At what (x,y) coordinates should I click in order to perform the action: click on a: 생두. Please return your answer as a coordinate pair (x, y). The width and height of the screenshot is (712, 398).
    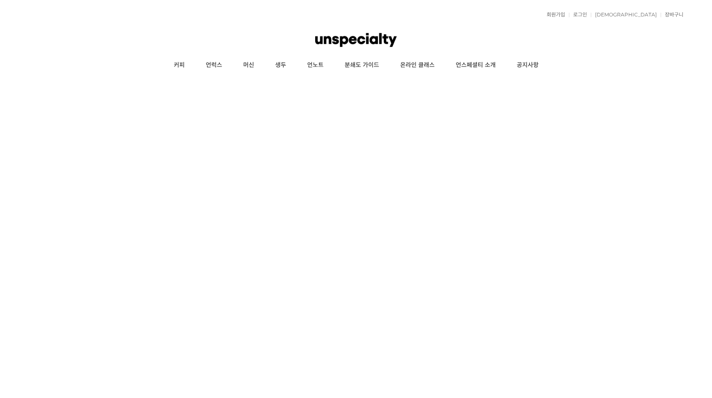
    Looking at the image, I should click on (281, 65).